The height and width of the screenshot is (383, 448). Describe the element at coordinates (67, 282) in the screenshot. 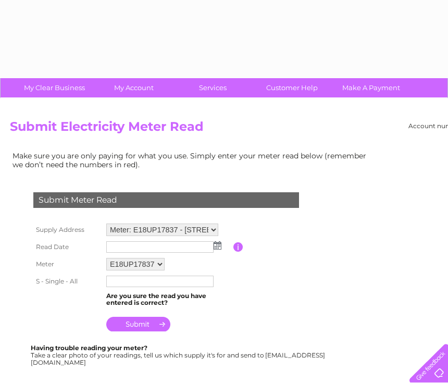

I see `th: S - Single - All` at that location.